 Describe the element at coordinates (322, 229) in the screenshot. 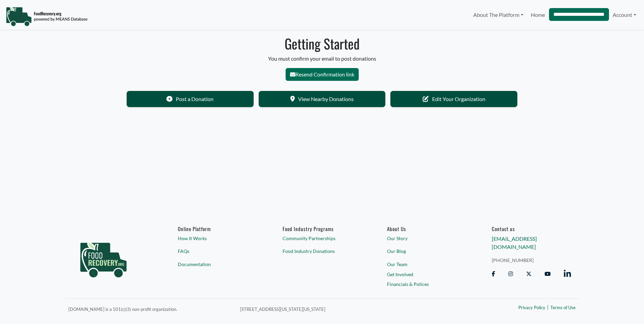

I see `h6: Food Industry Programs` at that location.